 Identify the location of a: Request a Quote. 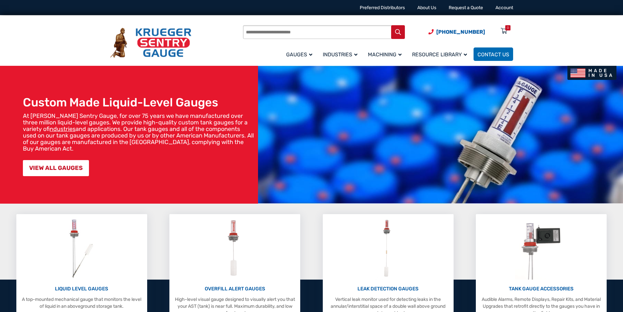
(466, 8).